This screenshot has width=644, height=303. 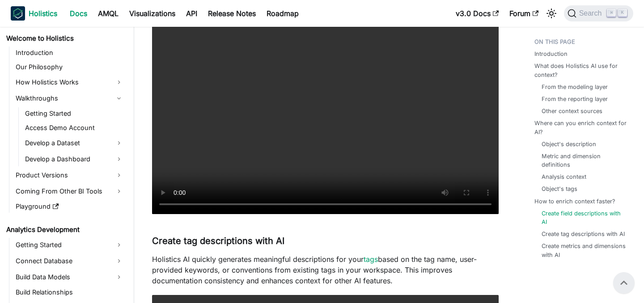 I want to click on a: Release Notes, so click(x=232, y=13).